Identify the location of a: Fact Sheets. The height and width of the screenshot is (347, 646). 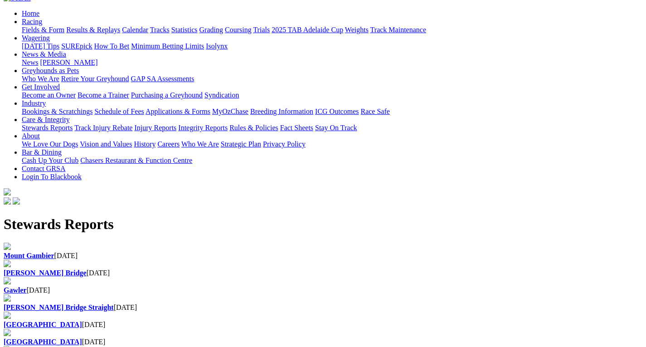
(297, 127).